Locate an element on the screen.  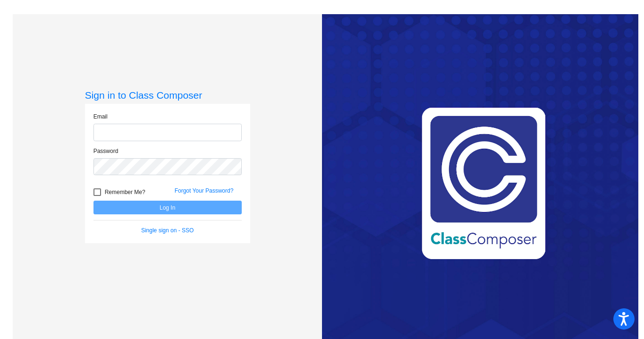
a: Forgot Your Password? is located at coordinates (204, 191).